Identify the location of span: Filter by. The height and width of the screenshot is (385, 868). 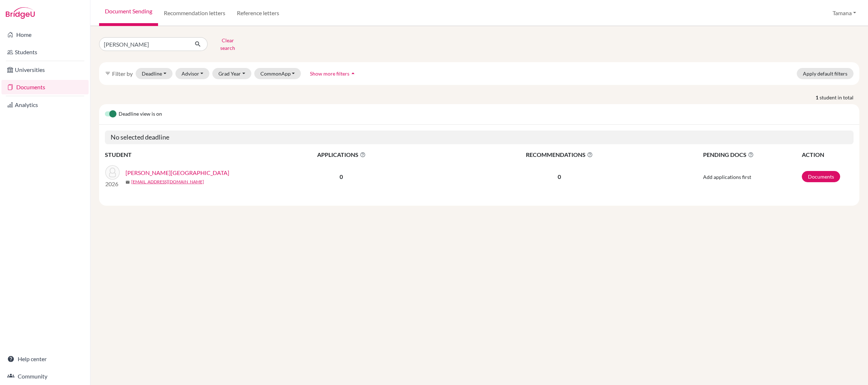
(122, 74).